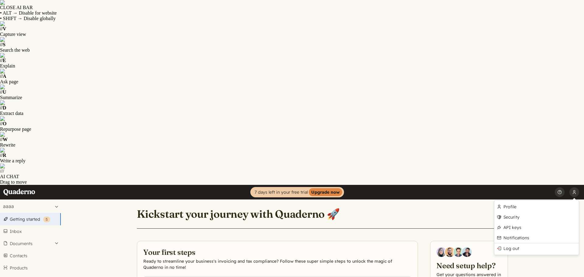  Describe the element at coordinates (537, 238) in the screenshot. I see `a: Notifications` at that location.